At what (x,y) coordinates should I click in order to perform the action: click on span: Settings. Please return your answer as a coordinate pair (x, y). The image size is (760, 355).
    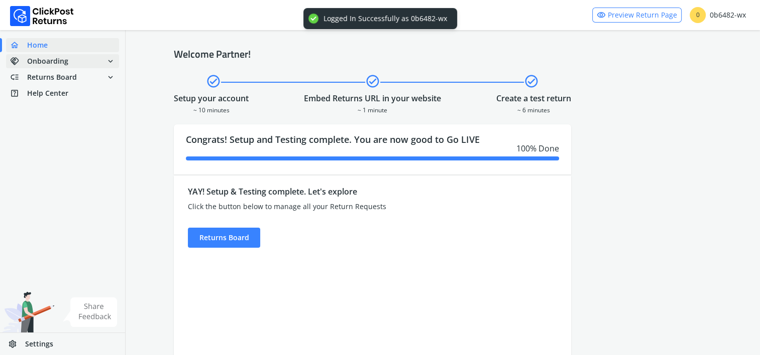
    Looking at the image, I should click on (39, 344).